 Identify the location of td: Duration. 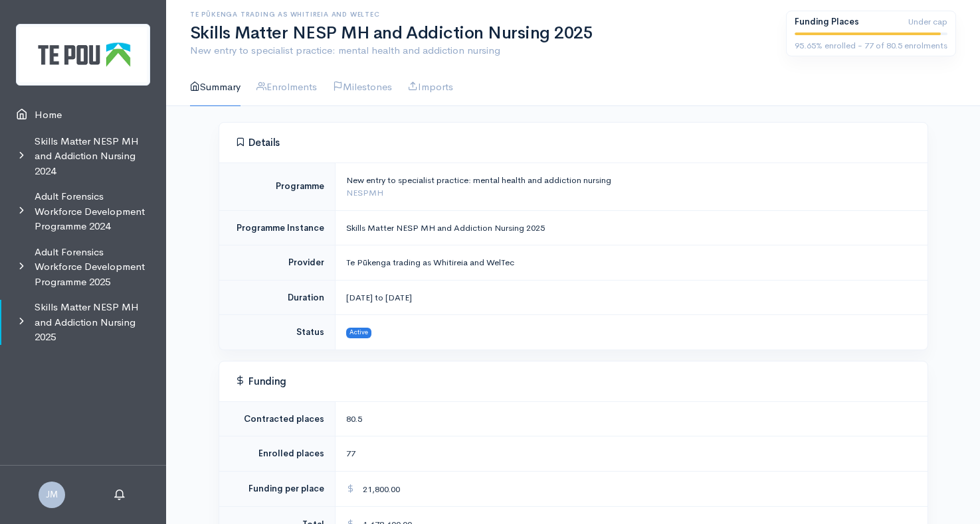
(277, 297).